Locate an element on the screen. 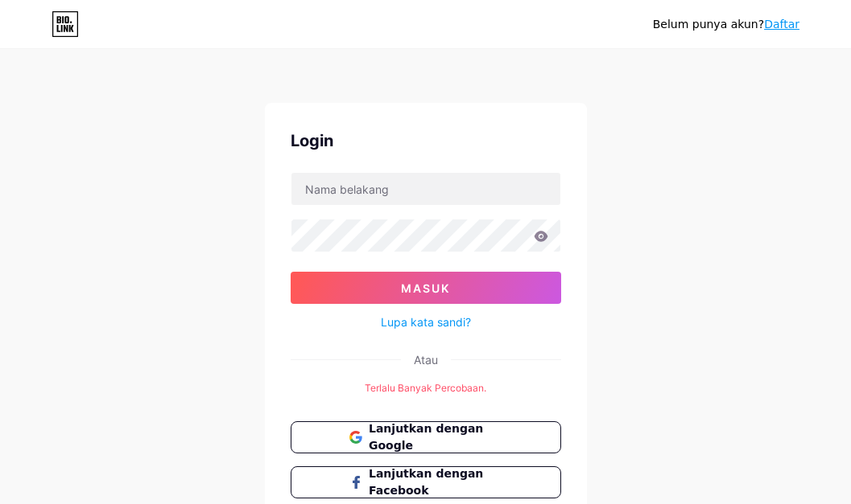 This screenshot has height=504, width=851. a: Lupa kata sandi? is located at coordinates (426, 321).